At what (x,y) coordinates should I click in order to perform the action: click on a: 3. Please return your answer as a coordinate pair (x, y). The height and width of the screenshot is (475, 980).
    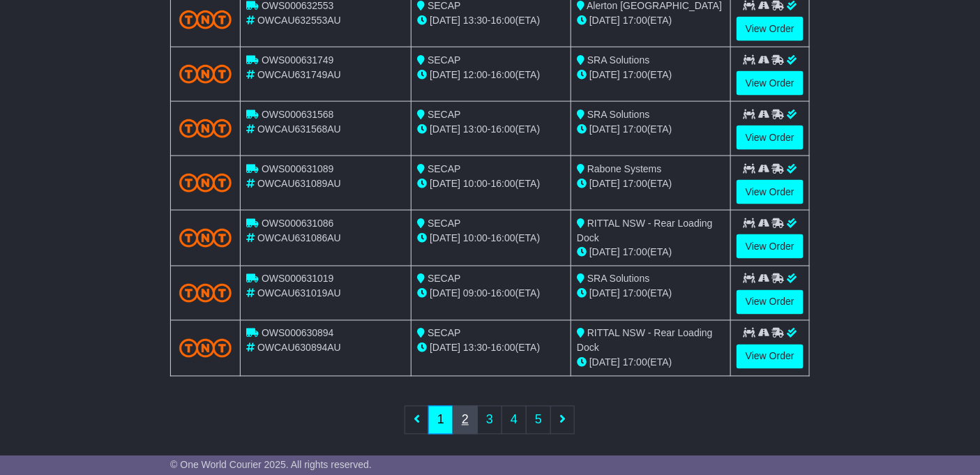
    Looking at the image, I should click on (489, 420).